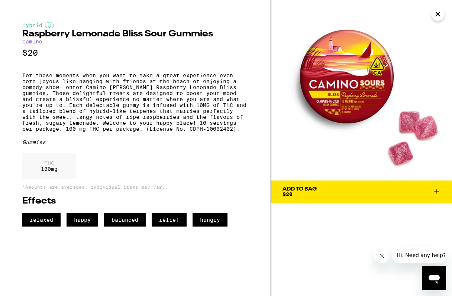 This screenshot has width=452, height=296. What do you see at coordinates (299, 189) in the screenshot?
I see `div: Add To Bag` at bounding box center [299, 189].